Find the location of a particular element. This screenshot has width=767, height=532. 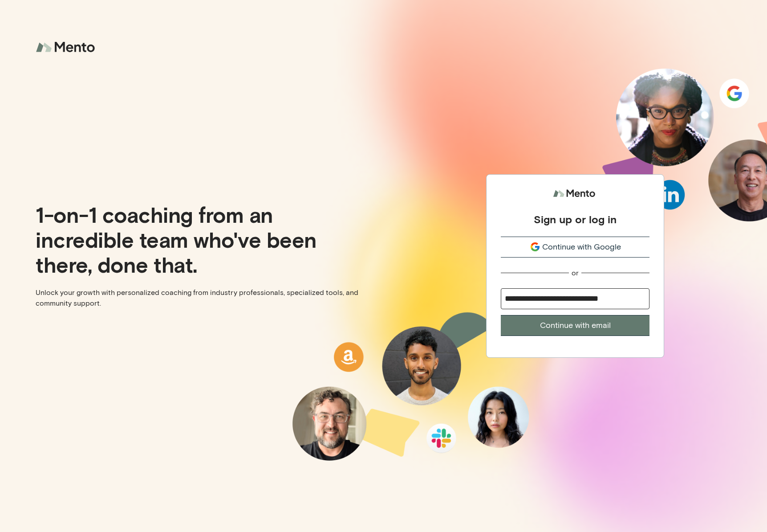

span: Continue with Google is located at coordinates (582, 247).